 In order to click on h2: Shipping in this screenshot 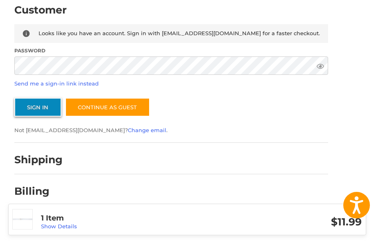, I will do `click(39, 160)`.